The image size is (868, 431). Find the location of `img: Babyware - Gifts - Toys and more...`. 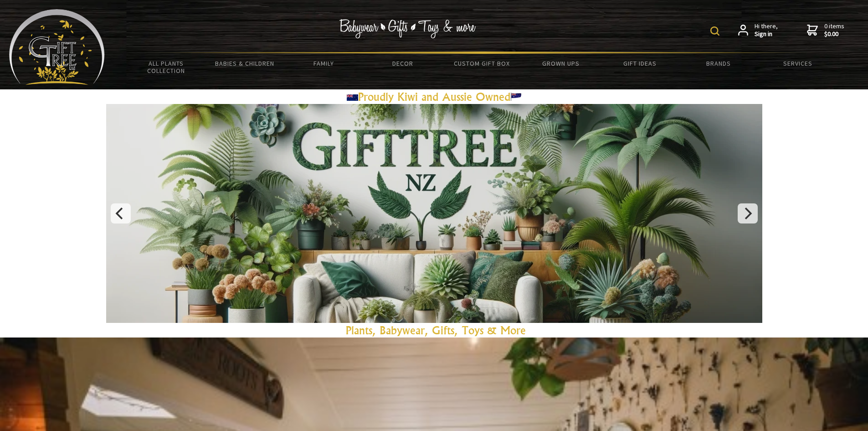

img: Babyware - Gifts - Toys and more... is located at coordinates (57, 47).